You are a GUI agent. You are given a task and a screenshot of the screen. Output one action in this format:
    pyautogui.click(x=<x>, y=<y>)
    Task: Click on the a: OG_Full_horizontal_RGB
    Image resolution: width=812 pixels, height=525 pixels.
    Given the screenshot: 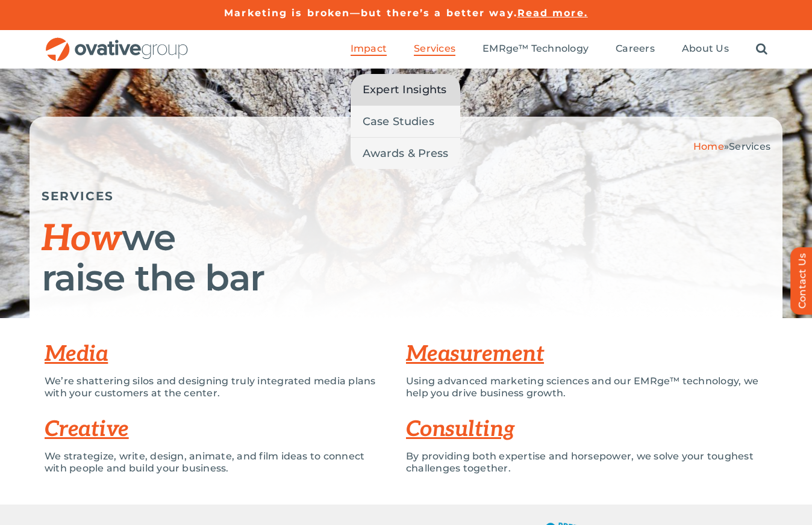 What is the action you would take?
    pyautogui.click(x=117, y=41)
    